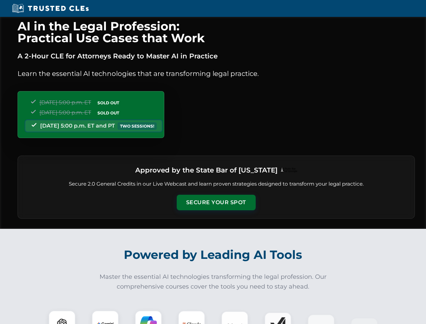 Image resolution: width=426 pixels, height=324 pixels. Describe the element at coordinates (216, 32) in the screenshot. I see `h1: AI in the Legal Profession: Practical Use Cases that Work` at that location.